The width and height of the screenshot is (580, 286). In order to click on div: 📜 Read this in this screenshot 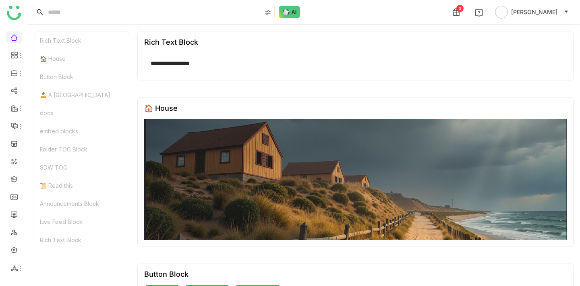, I will do `click(82, 185)`.